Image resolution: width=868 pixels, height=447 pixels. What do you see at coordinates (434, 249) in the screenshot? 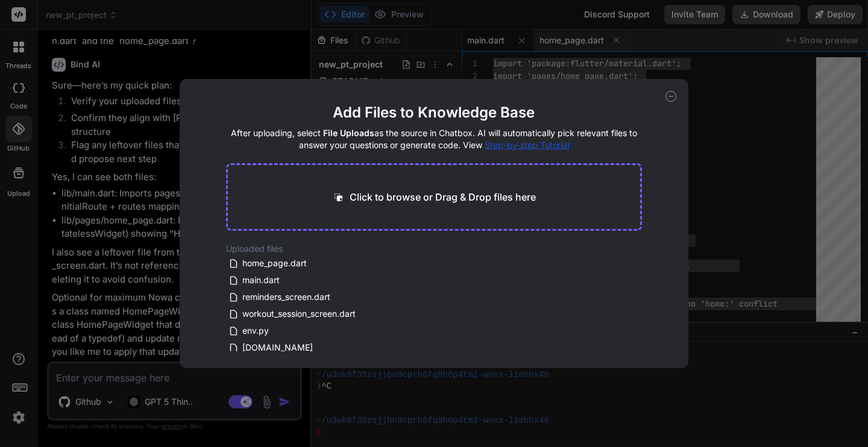
I see `h2: Uploaded files` at bounding box center [434, 249].